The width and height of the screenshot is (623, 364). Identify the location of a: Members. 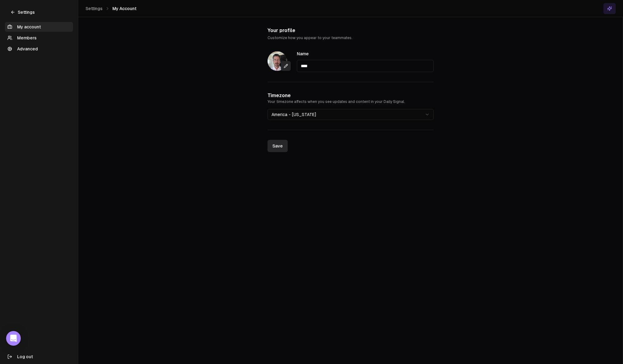
(39, 38).